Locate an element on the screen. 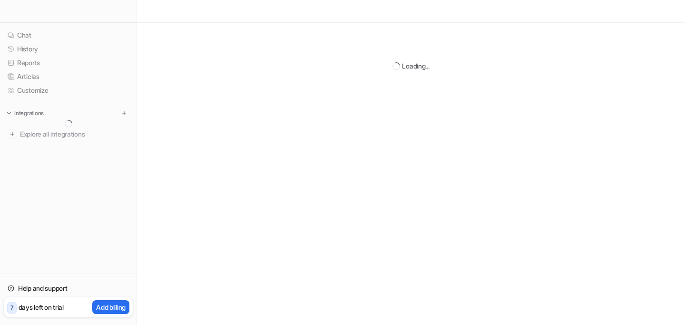  p: 7 is located at coordinates (12, 308).